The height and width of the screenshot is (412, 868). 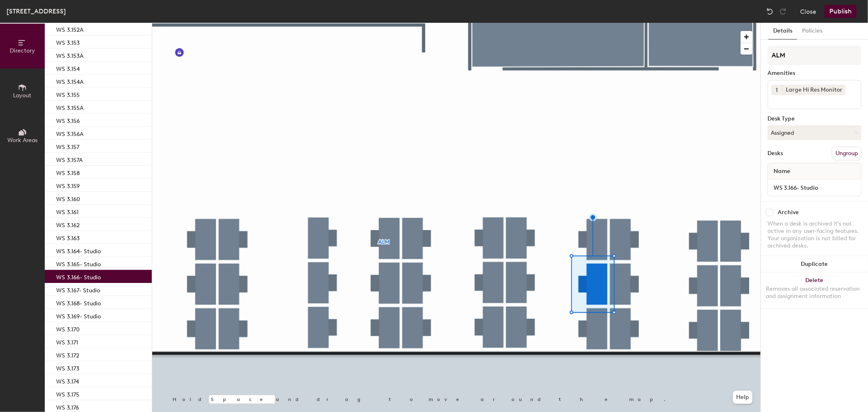 I want to click on input: Unnamed desk, so click(x=814, y=188).